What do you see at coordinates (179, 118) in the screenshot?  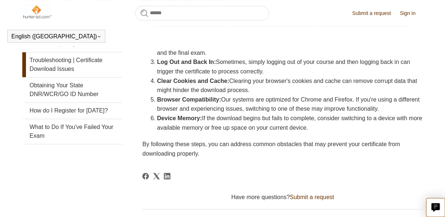 I see `strong: Device Memory:` at bounding box center [179, 118].